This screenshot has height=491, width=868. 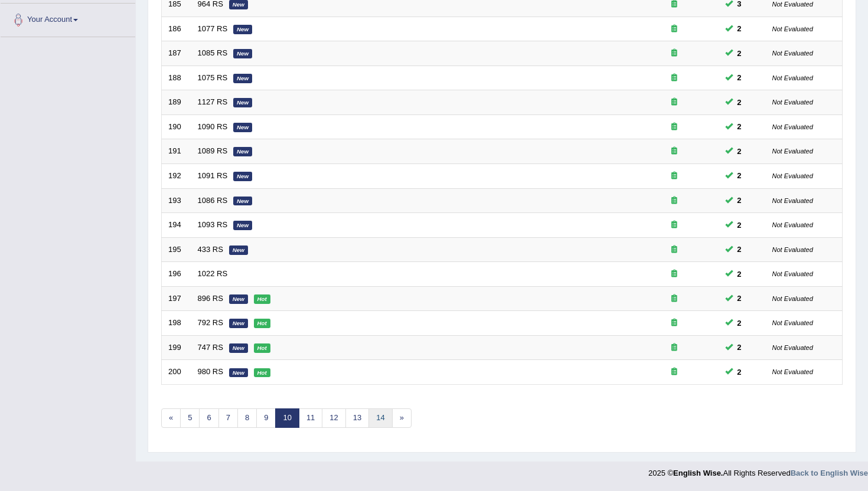 I want to click on td: 191, so click(x=177, y=151).